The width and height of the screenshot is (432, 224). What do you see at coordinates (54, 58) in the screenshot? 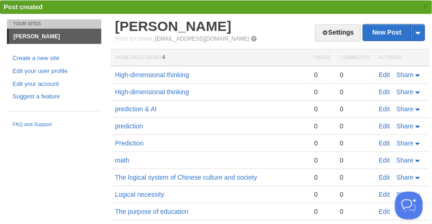
I see `a: Create a new site` at bounding box center [54, 58].